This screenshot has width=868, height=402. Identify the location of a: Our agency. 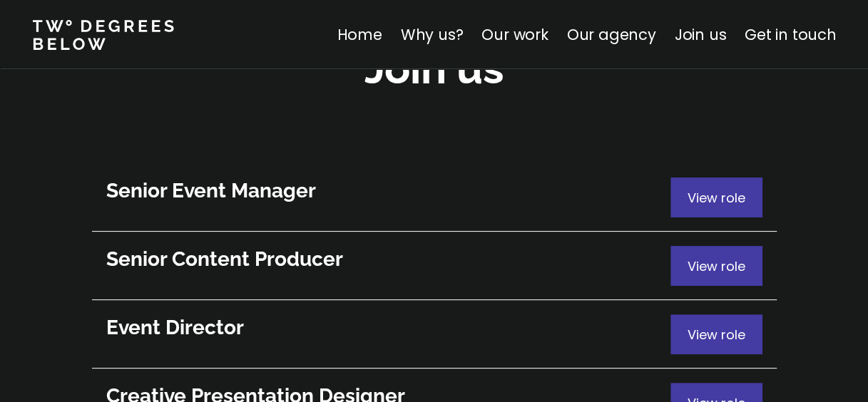
(611, 34).